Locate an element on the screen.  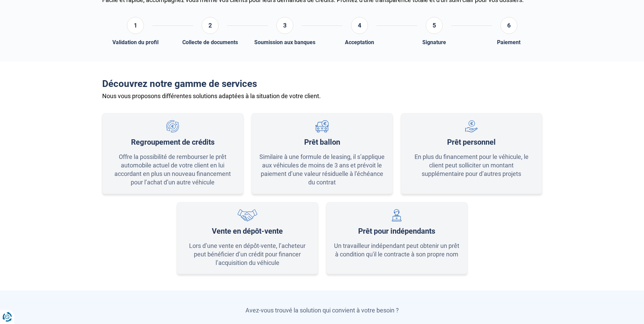
div: 4 is located at coordinates (360, 25).